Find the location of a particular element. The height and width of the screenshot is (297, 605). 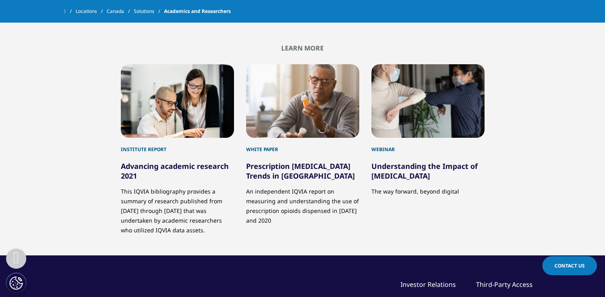

span: Academics and Researchers is located at coordinates (197, 11).